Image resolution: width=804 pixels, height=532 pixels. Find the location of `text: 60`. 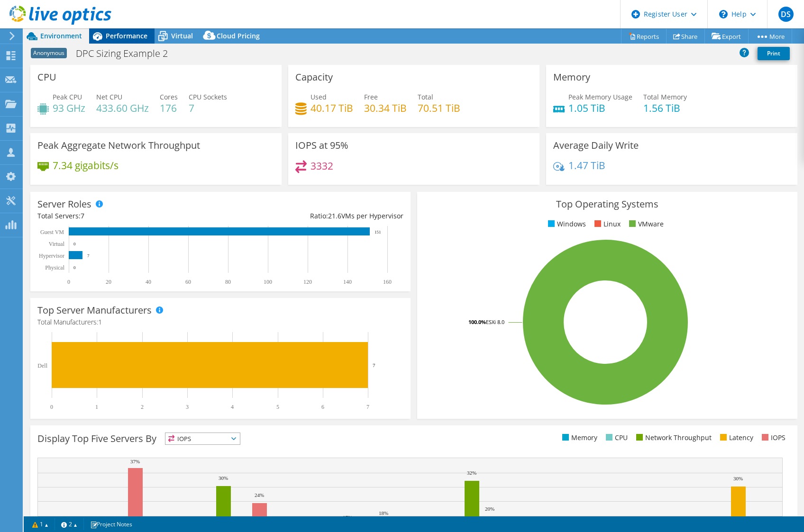

text: 60 is located at coordinates (188, 282).